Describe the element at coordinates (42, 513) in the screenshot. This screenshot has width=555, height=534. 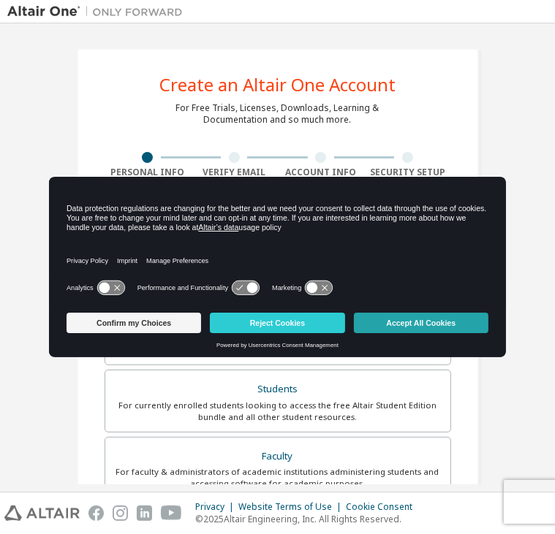
I see `img: altair_logo.svg` at that location.